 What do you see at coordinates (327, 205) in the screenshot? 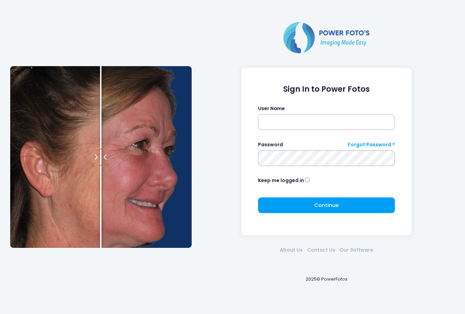
I see `span: Continue` at bounding box center [327, 205].